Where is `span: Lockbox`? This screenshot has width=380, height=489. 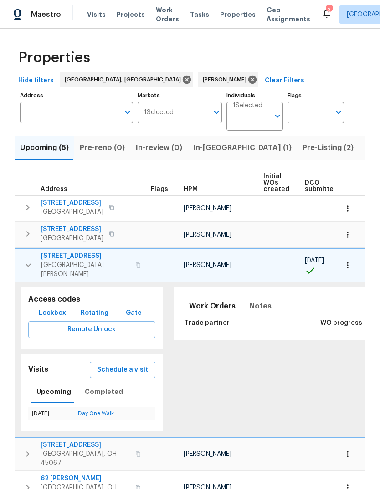 span: Lockbox is located at coordinates (52, 313).